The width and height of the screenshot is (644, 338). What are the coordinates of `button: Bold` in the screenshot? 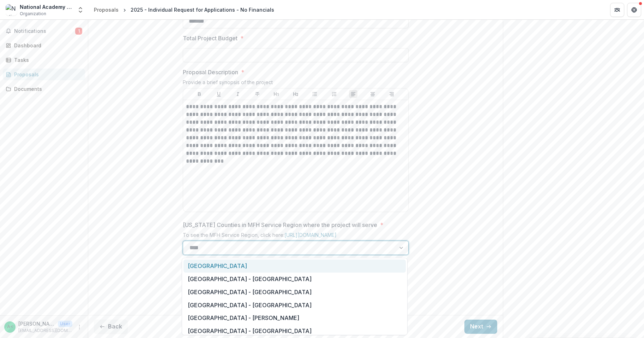 It's located at (199, 94).